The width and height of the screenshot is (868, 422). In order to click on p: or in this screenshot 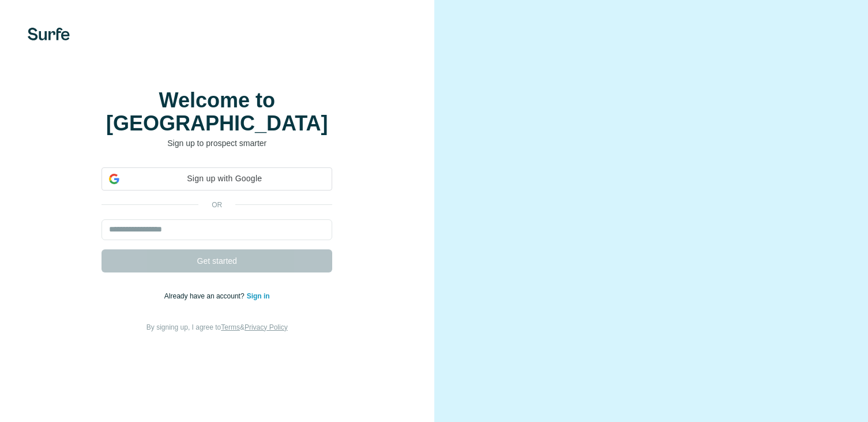, I will do `click(217, 205)`.